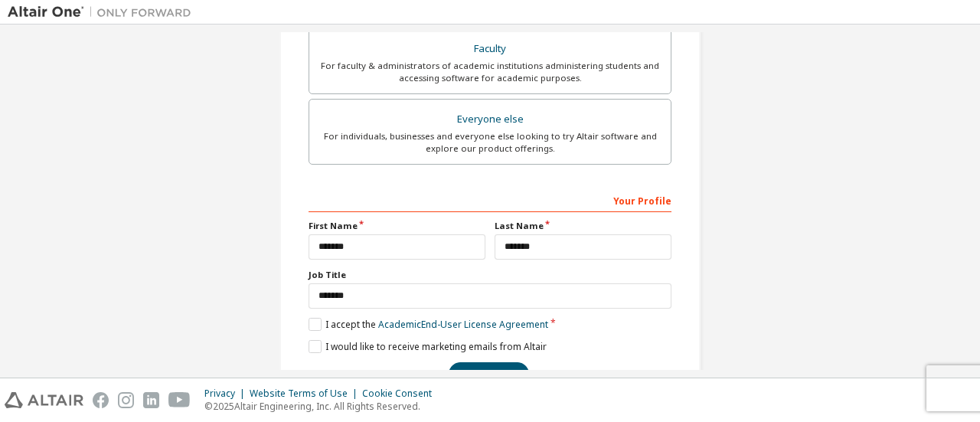 Image resolution: width=980 pixels, height=422 pixels. I want to click on label: Job Title, so click(490, 275).